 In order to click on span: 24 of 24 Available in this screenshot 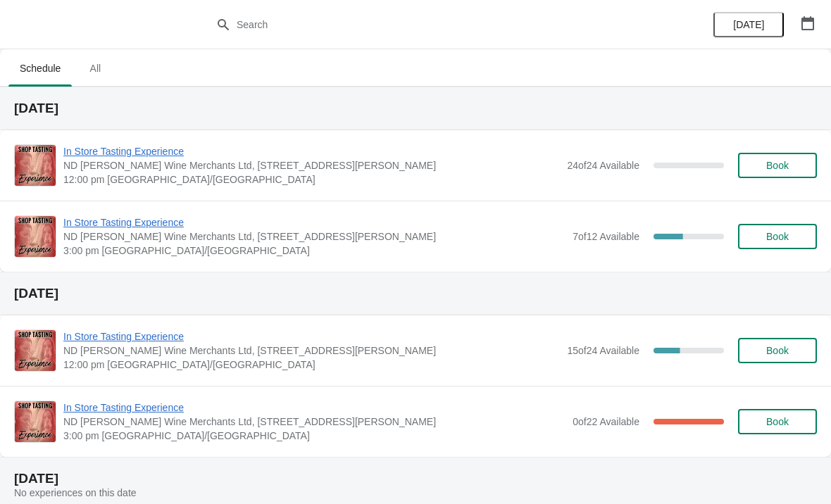, I will do `click(603, 166)`.